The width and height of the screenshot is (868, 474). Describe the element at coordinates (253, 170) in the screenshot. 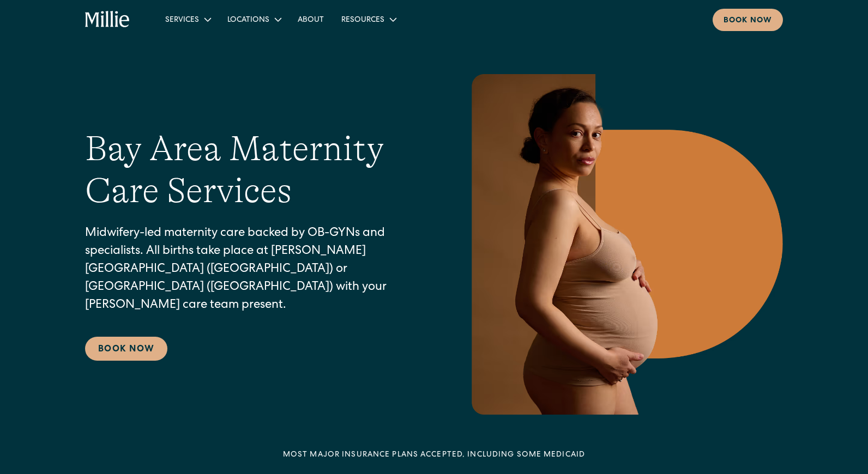

I see `h1: Bay Area Maternity Care Services` at that location.